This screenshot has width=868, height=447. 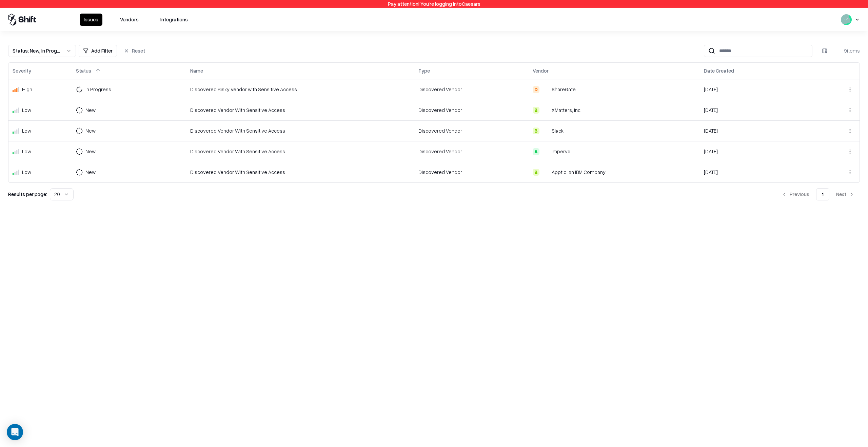 What do you see at coordinates (545, 131) in the screenshot?
I see `img: Slack` at bounding box center [545, 131].